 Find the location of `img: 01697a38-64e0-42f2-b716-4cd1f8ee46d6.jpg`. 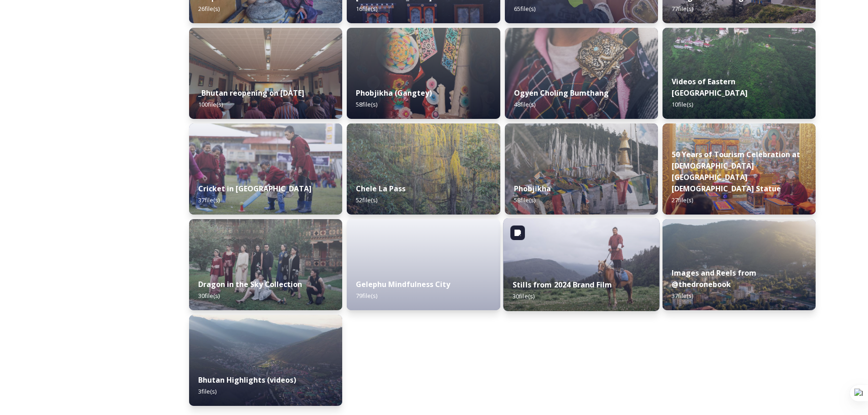

img: 01697a38-64e0-42f2-b716-4cd1f8ee46d6.jpg is located at coordinates (739, 265).